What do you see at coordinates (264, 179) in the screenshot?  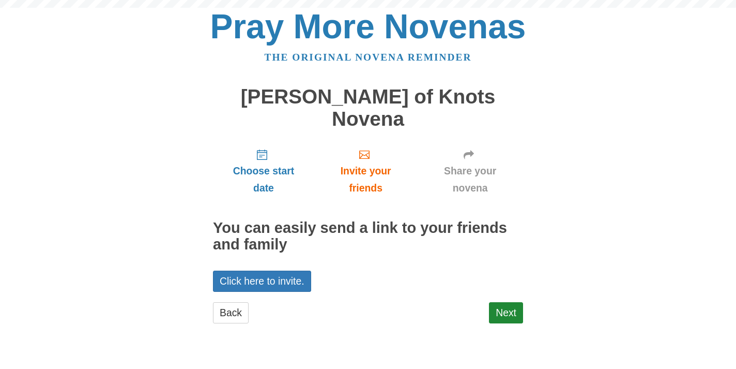 I see `span: Choose start date` at bounding box center [264, 179].